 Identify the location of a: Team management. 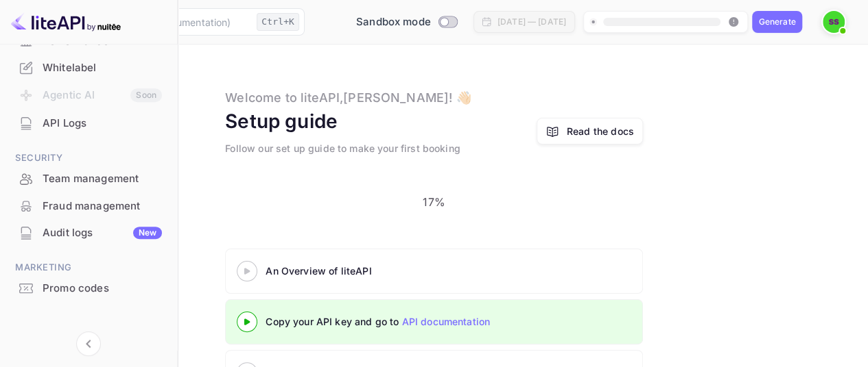
(88, 178).